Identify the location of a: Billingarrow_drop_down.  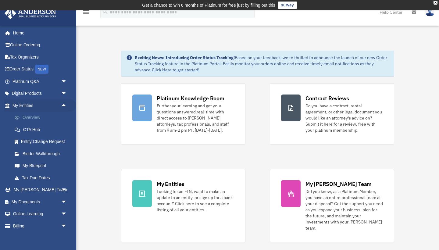
(40, 226).